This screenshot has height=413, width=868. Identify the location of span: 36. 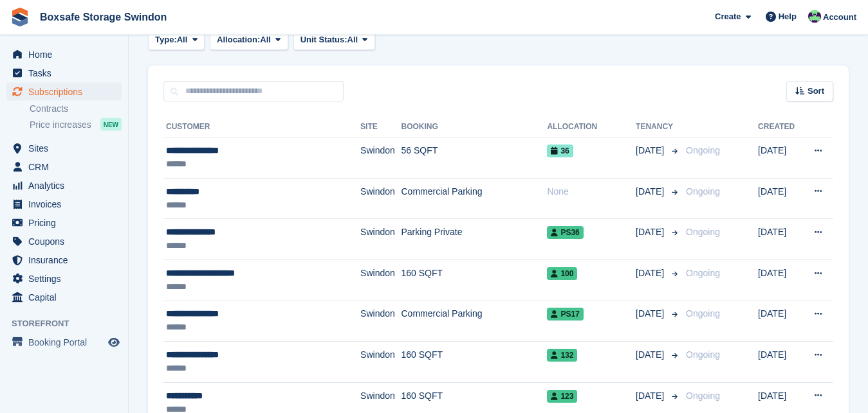
(560, 151).